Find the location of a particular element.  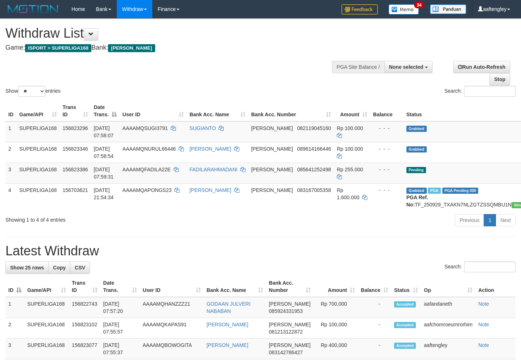

td: aaftengley is located at coordinates (448, 349).